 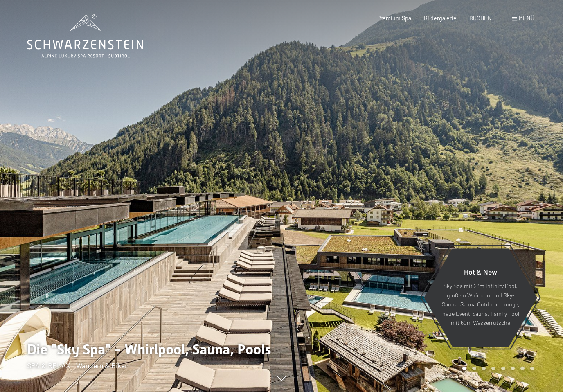 I want to click on span: Premium Spa, so click(x=394, y=18).